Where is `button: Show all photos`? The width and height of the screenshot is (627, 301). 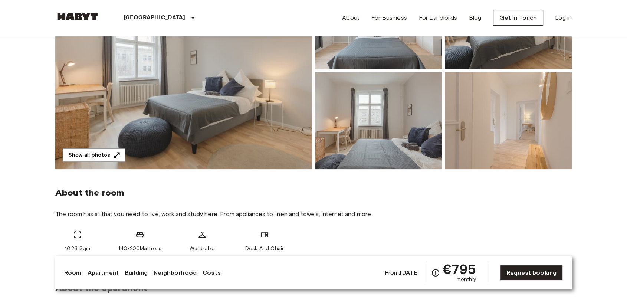 button: Show all photos is located at coordinates (94, 155).